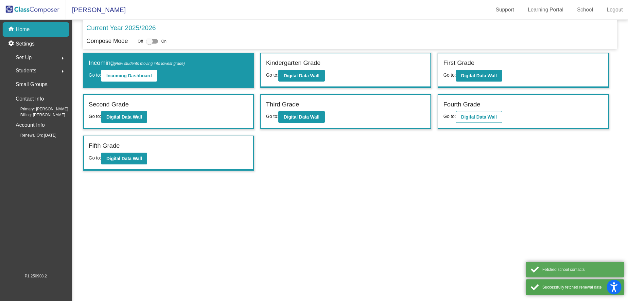 The height and width of the screenshot is (301, 628). Describe the element at coordinates (459, 63) in the screenshot. I see `label: First Grade` at that location.